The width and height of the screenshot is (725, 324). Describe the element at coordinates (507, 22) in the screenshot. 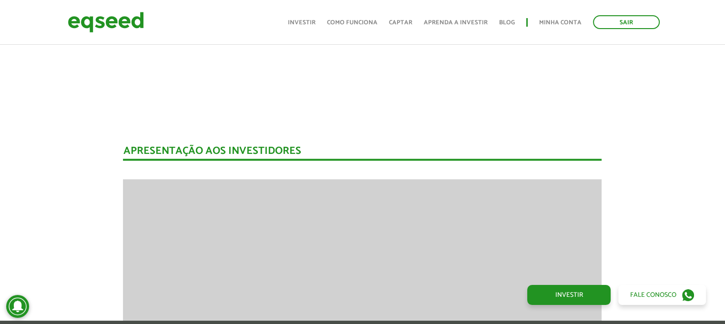

I see `a: Blog` at that location.